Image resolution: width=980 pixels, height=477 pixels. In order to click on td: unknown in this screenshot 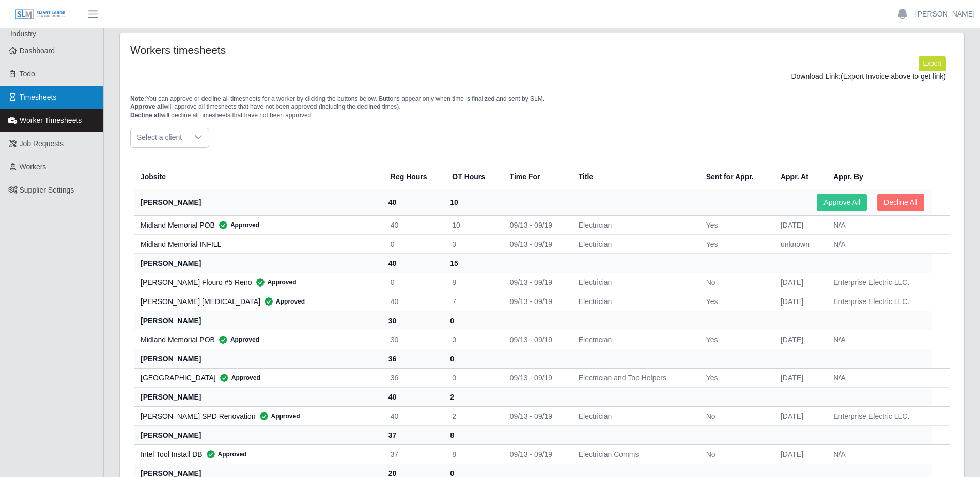, I will do `click(799, 244)`.